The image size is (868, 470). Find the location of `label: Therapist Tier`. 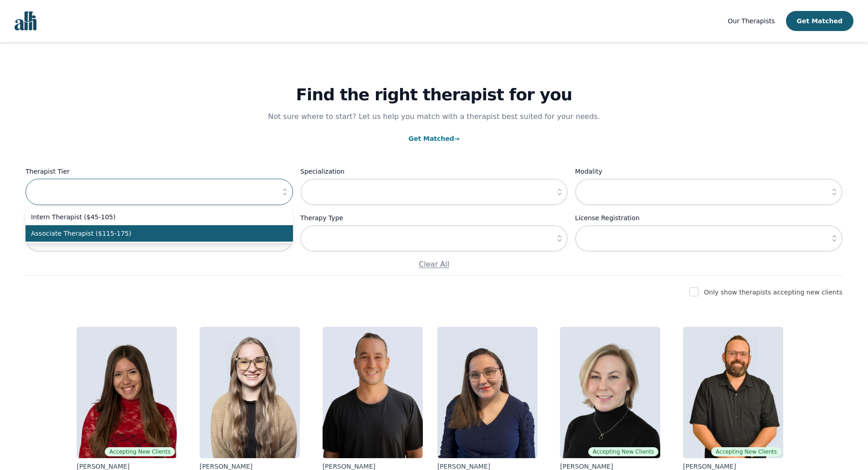

label: Therapist Tier is located at coordinates (159, 171).